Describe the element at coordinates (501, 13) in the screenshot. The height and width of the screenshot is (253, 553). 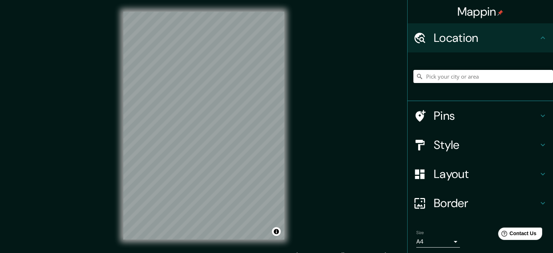
I see `img: pin-icon.png` at that location.